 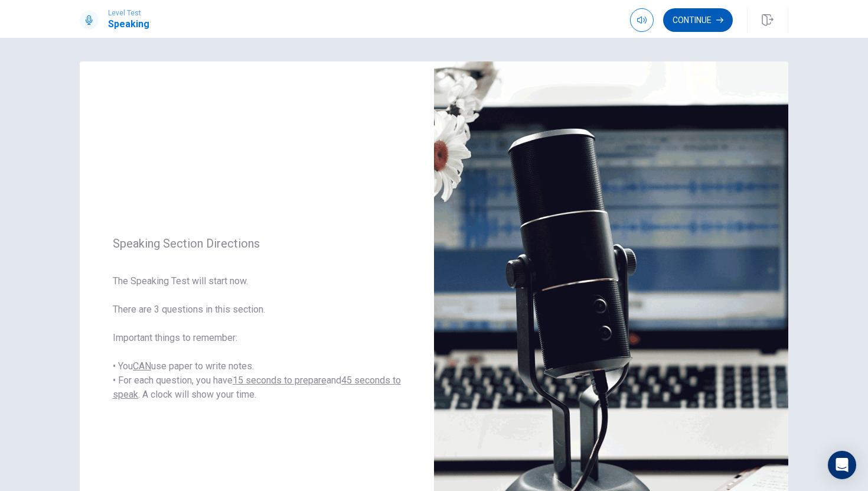 I want to click on h1: Speaking, so click(x=129, y=25).